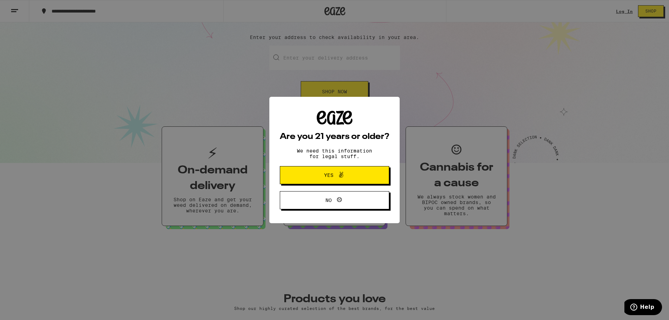  Describe the element at coordinates (329, 200) in the screenshot. I see `span: No` at that location.